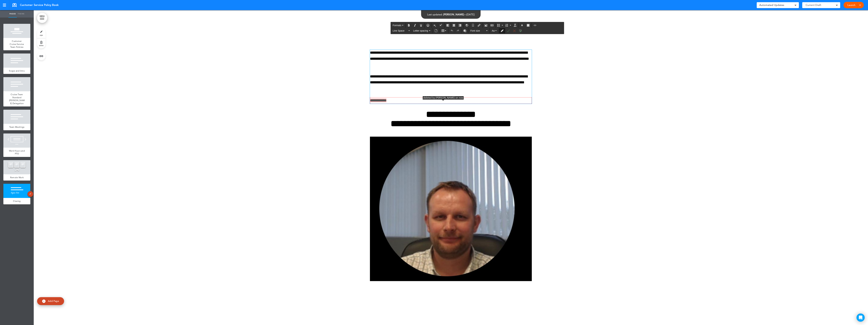  What do you see at coordinates (415, 25) in the screenshot?
I see `div: Italic` at bounding box center [415, 25].